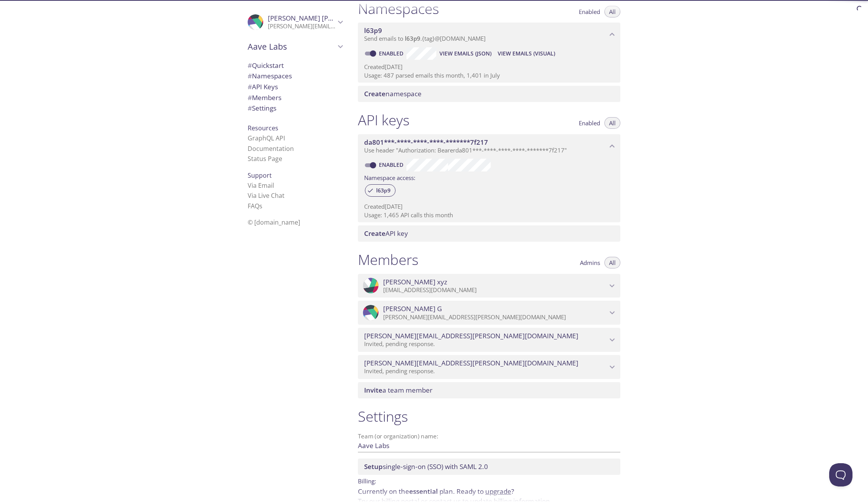 The width and height of the screenshot is (868, 502). What do you see at coordinates (271, 148) in the screenshot?
I see `a: Documentation` at bounding box center [271, 148].